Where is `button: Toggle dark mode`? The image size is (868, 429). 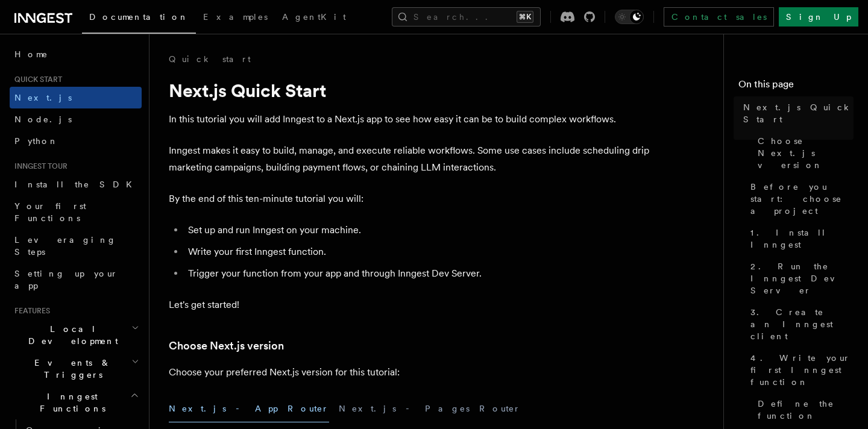
button: Toggle dark mode is located at coordinates (629, 17).